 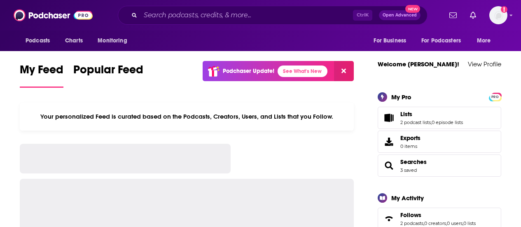 What do you see at coordinates (415, 122) in the screenshot?
I see `a: 2 podcast lists` at bounding box center [415, 122].